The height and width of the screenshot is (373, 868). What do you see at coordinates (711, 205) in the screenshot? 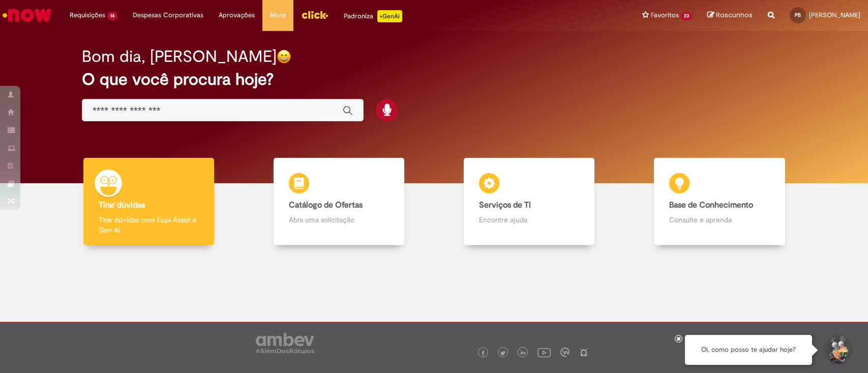
I see `b: Base de Conhecimento` at bounding box center [711, 205].